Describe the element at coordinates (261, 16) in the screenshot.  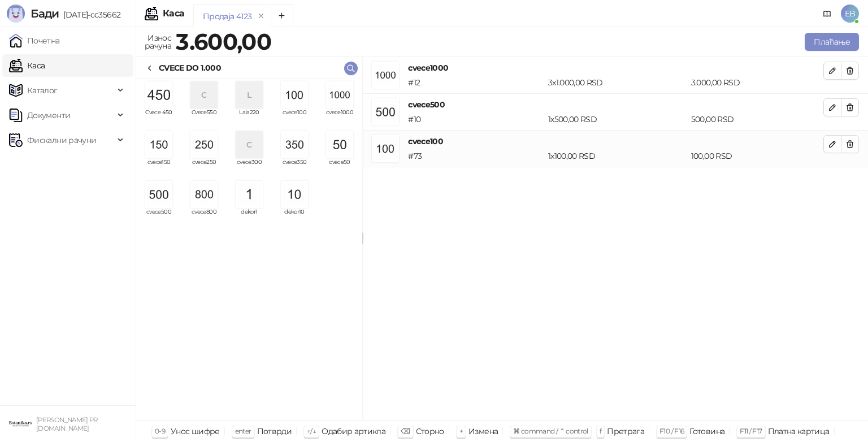
I see `button: remove` at that location.